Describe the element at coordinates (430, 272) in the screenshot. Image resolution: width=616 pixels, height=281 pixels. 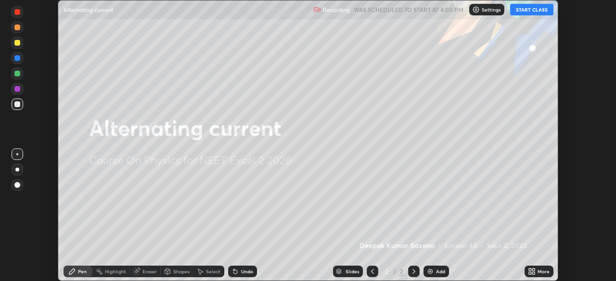
I see `img: add-slide-button` at that location.